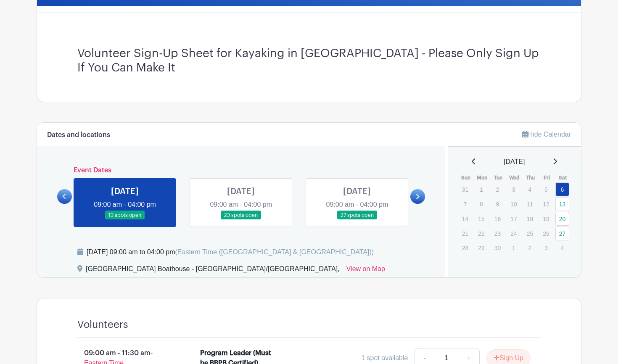 The image size is (618, 364). I want to click on p: 15, so click(481, 218).